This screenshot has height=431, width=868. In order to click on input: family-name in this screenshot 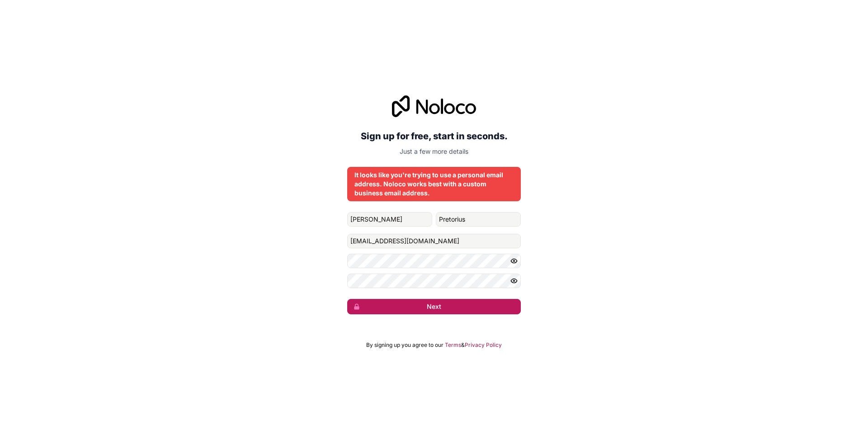, I will do `click(478, 220)`.